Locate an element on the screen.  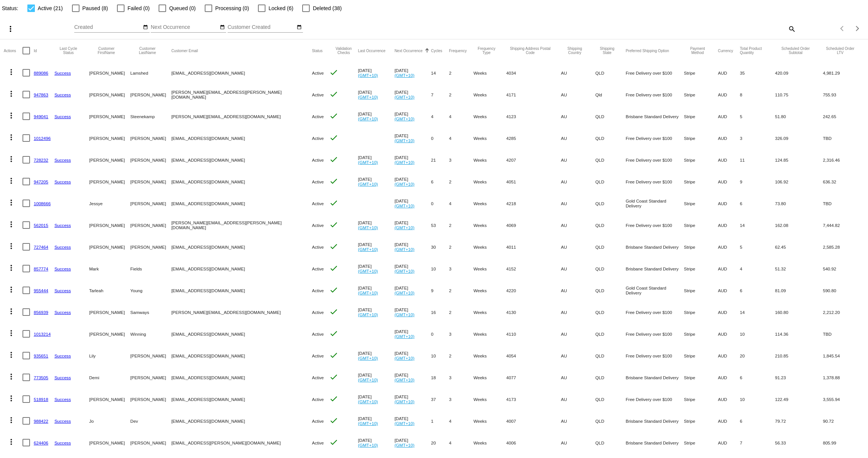
mat-cell: 162.08 is located at coordinates (799, 225).